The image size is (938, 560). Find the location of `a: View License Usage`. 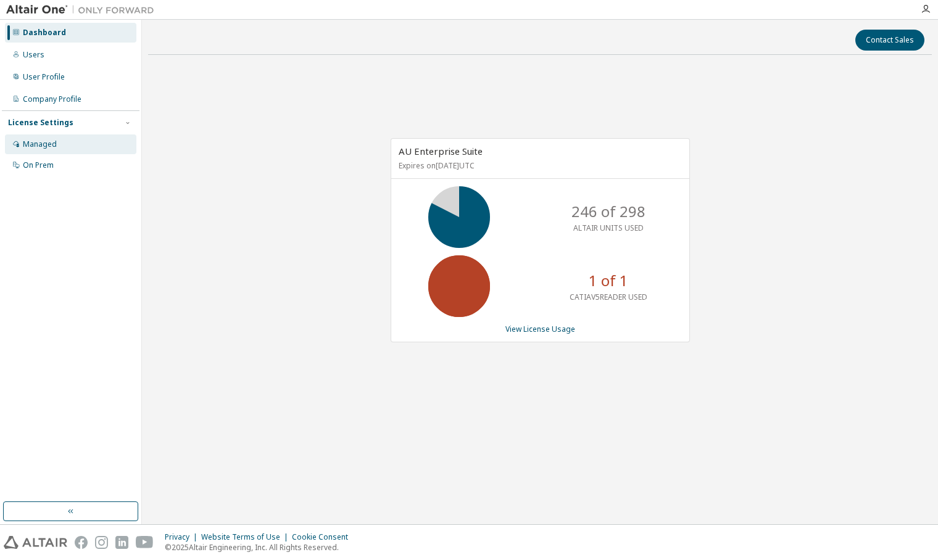

a: View License Usage is located at coordinates (540, 329).